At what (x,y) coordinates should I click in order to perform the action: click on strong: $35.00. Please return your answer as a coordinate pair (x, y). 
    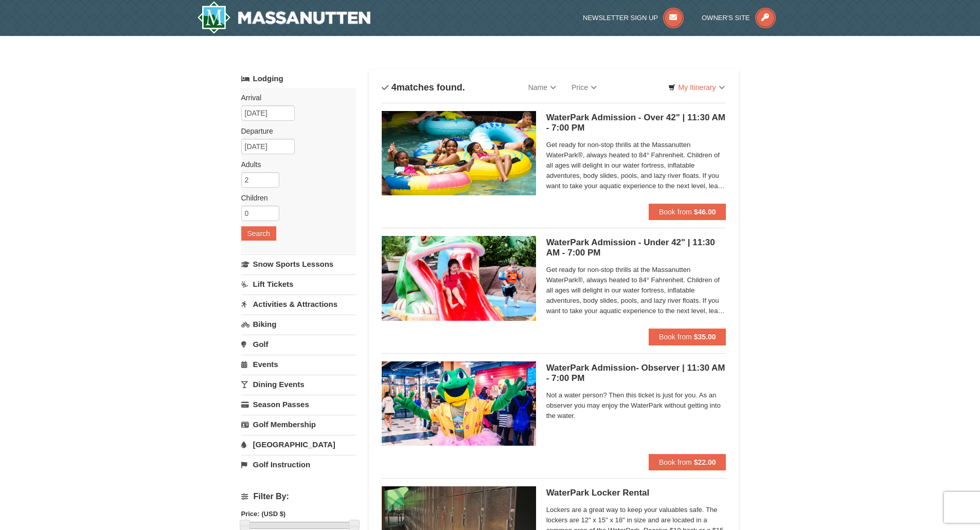
    Looking at the image, I should click on (705, 337).